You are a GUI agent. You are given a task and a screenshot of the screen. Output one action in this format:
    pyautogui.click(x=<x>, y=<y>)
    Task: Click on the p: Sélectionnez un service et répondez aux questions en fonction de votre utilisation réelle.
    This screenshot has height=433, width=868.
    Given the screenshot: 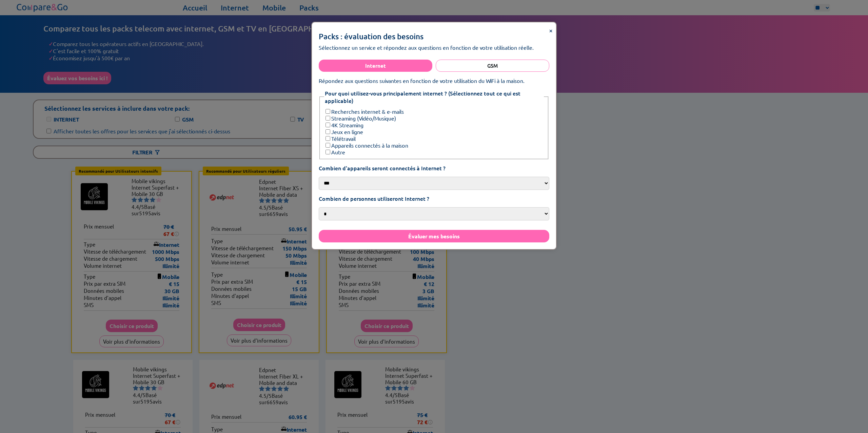 What is the action you would take?
    pyautogui.click(x=434, y=47)
    